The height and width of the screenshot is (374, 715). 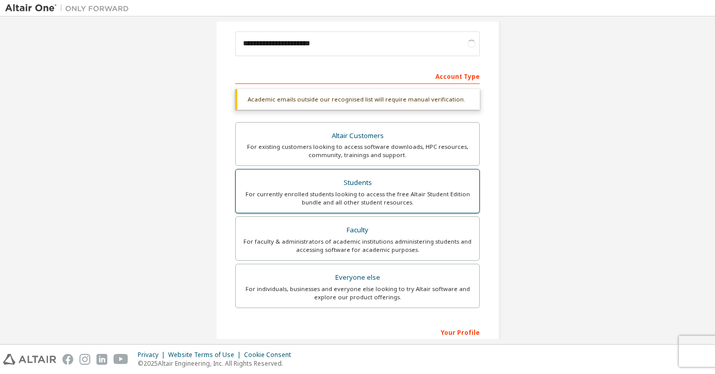 I want to click on div: Account Type, so click(x=357, y=76).